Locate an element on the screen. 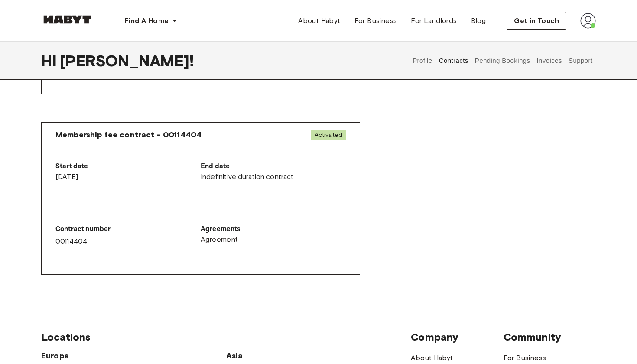  p: Start date is located at coordinates (128, 167).